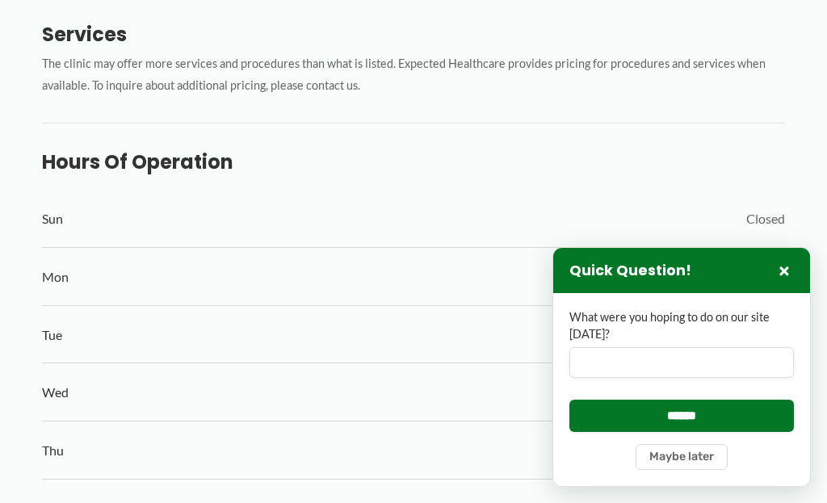  I want to click on h3: Quick Question!, so click(630, 270).